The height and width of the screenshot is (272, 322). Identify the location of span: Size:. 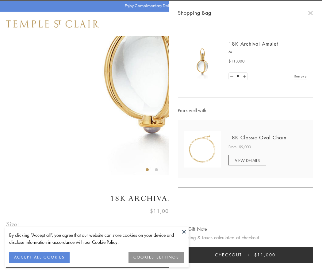
(13, 224).